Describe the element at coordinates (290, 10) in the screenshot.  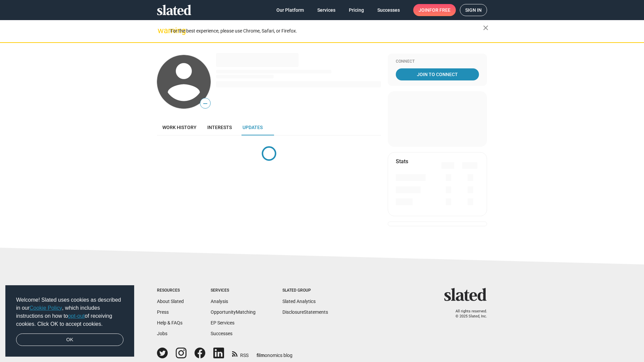
I see `span: Our Platform` at that location.